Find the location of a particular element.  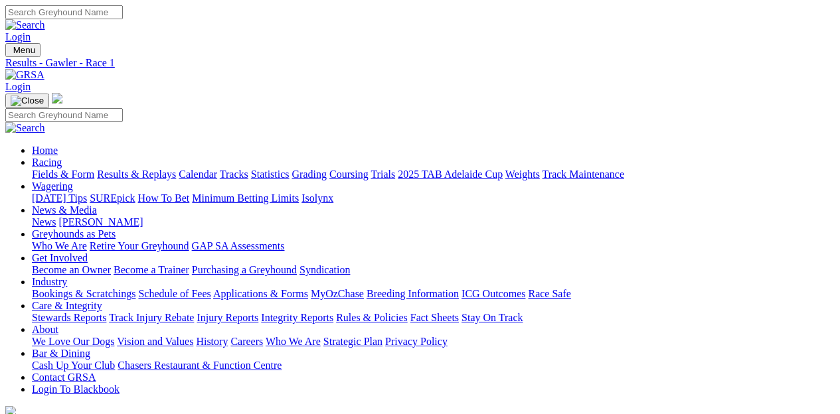

a: Login To Blackbook is located at coordinates (76, 389).